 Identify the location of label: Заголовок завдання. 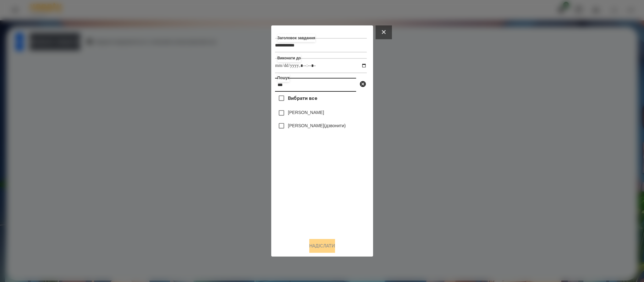
(296, 38).